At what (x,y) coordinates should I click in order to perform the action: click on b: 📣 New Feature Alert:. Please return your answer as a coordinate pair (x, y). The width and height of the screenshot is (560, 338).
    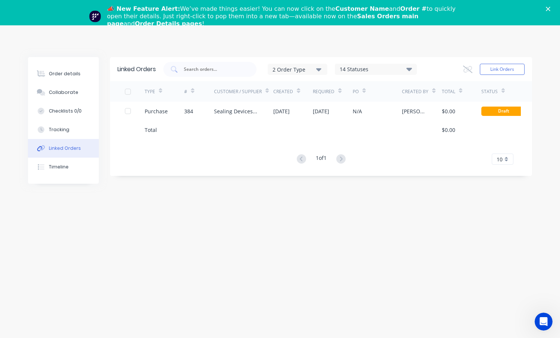
    Looking at the image, I should click on (144, 9).